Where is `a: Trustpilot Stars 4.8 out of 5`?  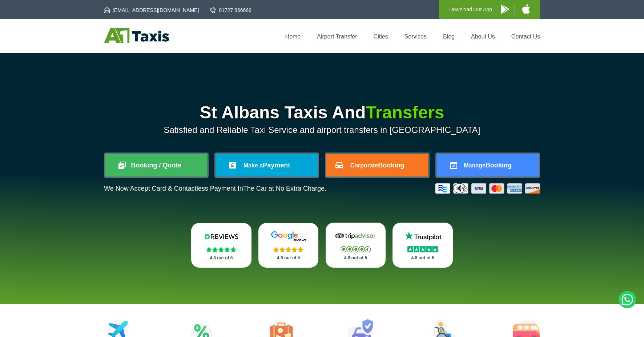 a: Trustpilot Stars 4.8 out of 5 is located at coordinates (423, 245).